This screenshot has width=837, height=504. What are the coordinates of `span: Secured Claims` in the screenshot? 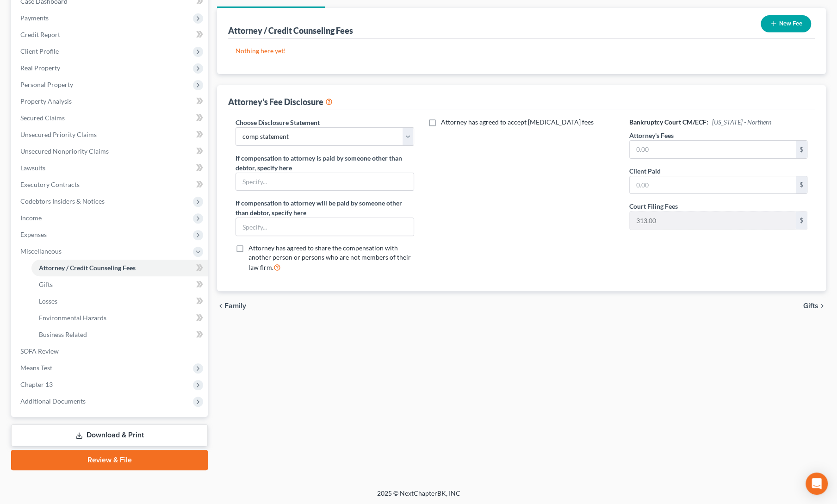 It's located at (42, 118).